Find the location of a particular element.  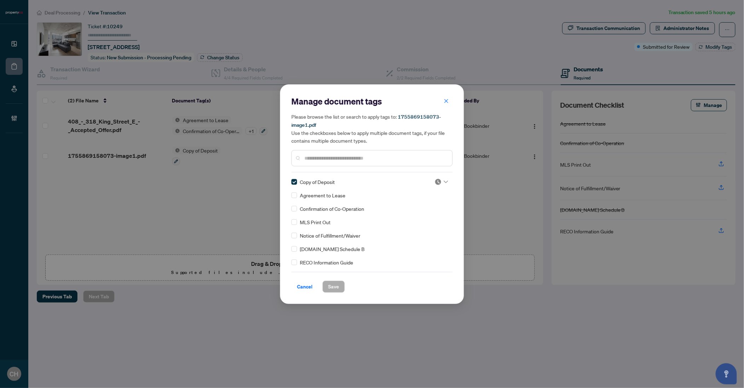

span: Notice of Fulfillment/Waiver is located at coordinates (330, 236).